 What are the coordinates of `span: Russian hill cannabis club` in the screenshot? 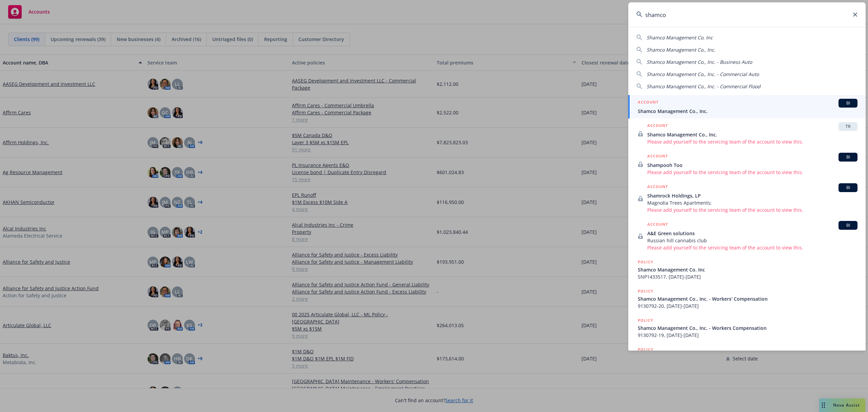 It's located at (752, 240).